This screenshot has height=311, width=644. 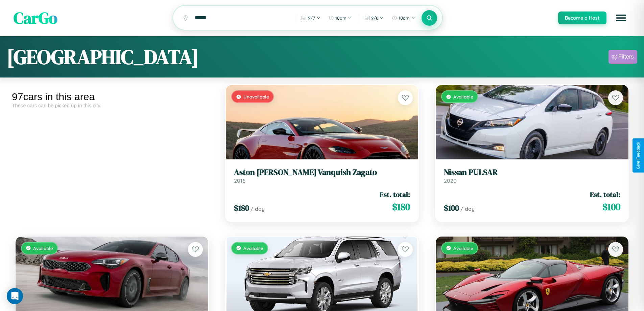 I want to click on button: Filters, so click(x=623, y=57).